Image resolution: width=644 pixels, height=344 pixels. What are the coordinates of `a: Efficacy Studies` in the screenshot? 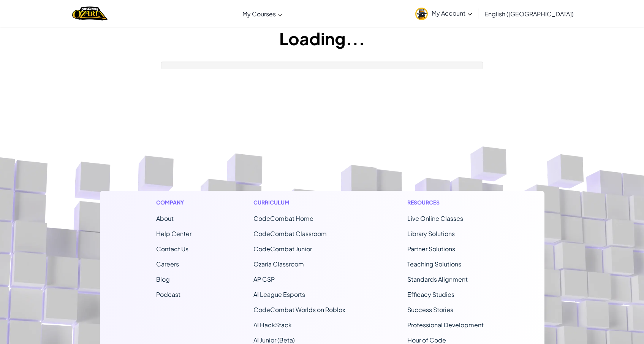 It's located at (431, 294).